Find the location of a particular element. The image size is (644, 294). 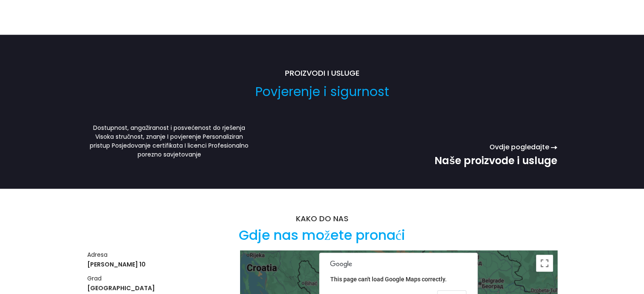

h2: Gdje nas možete pronaći is located at coordinates (322, 236).